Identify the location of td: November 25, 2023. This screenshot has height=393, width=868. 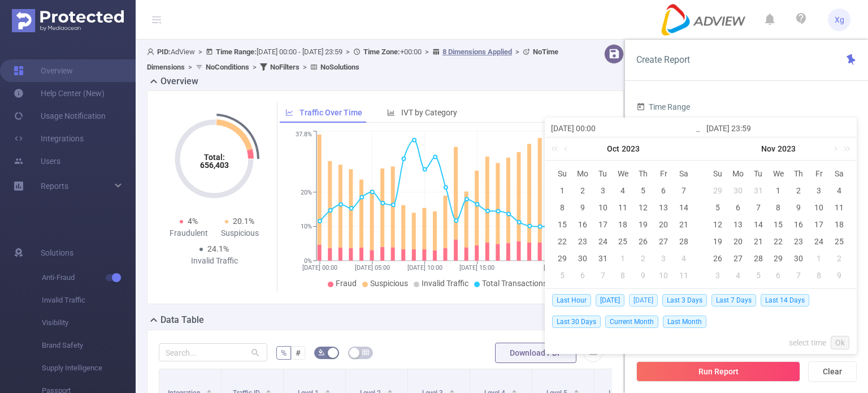
(839, 242).